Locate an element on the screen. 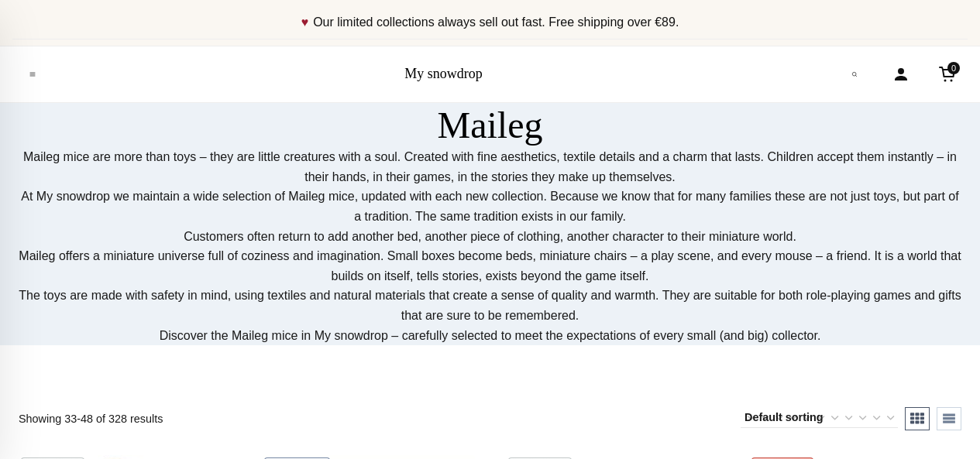 This screenshot has width=980, height=459. p: Maileg mice are more than toys – they are little creatures with a soul. Created with fine aesthet... is located at coordinates (490, 167).